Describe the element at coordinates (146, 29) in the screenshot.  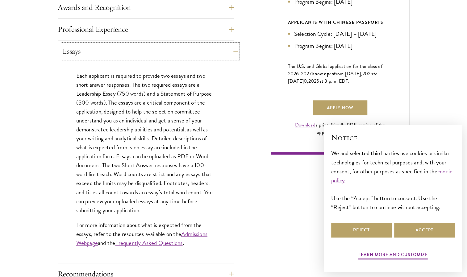
I see `button: Professional Experience` at that location.